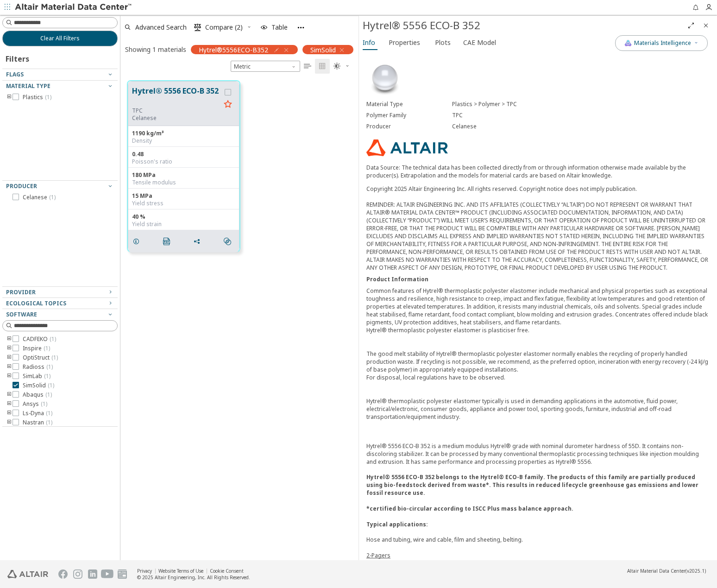 This screenshot has height=588, width=717. What do you see at coordinates (538, 423) in the screenshot?
I see `div: Common features of Hytrel® thermoplastic polyester elastomer include mechanical and physical prop...` at bounding box center [538, 423].